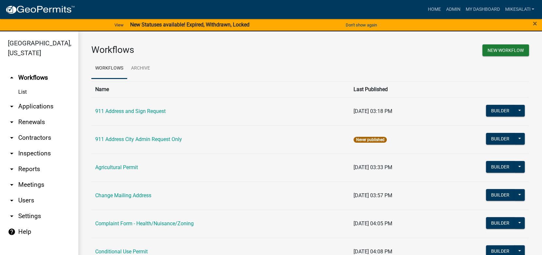  What do you see at coordinates (119, 25) in the screenshot?
I see `a: View` at bounding box center [119, 25].